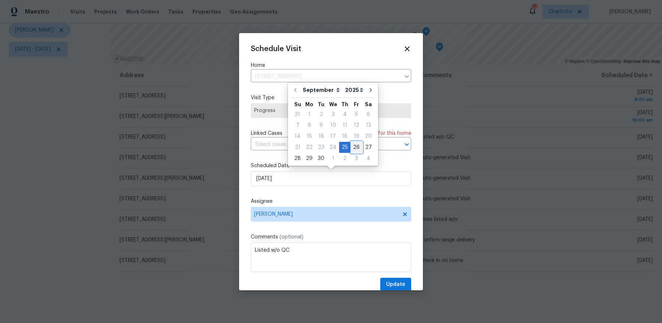 The image size is (662, 323). What do you see at coordinates (356, 158) in the screenshot?
I see `div: Fri Oct 03 2025` at bounding box center [356, 158].